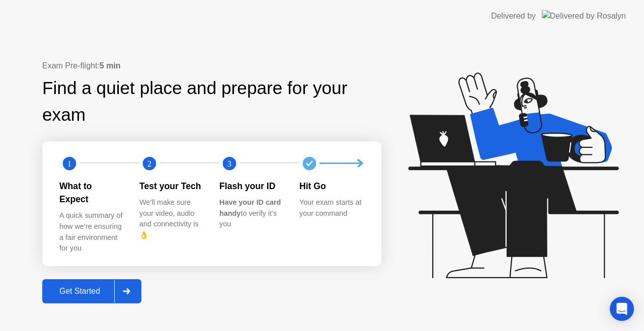 Image resolution: width=644 pixels, height=331 pixels. What do you see at coordinates (91, 291) in the screenshot?
I see `button: Get Started` at bounding box center [91, 291].